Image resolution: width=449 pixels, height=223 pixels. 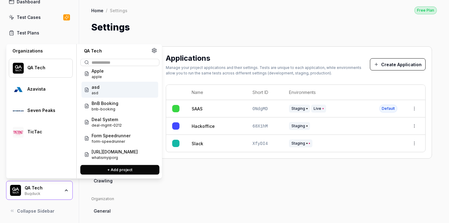 What do you see at coordinates (197, 108) in the screenshot?
I see `a: SAAS` at bounding box center [197, 108].